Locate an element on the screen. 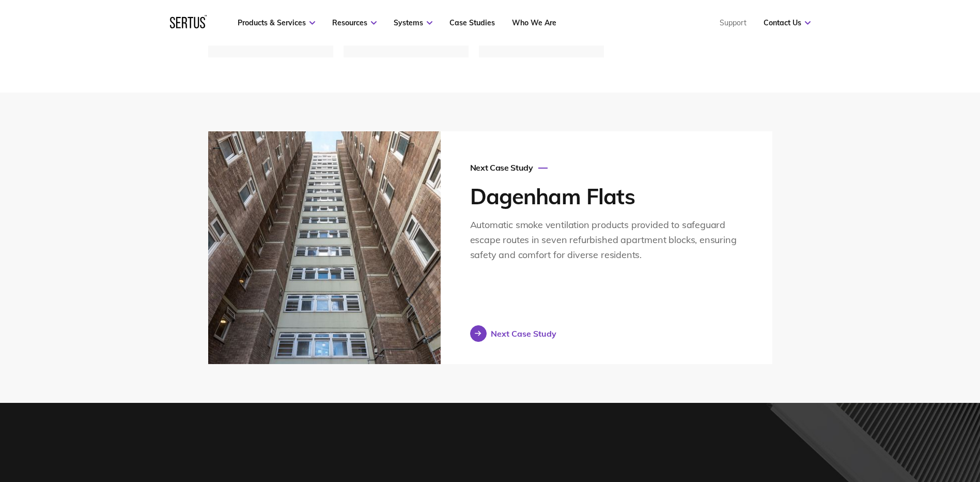  a: Contact Us is located at coordinates (787, 23).